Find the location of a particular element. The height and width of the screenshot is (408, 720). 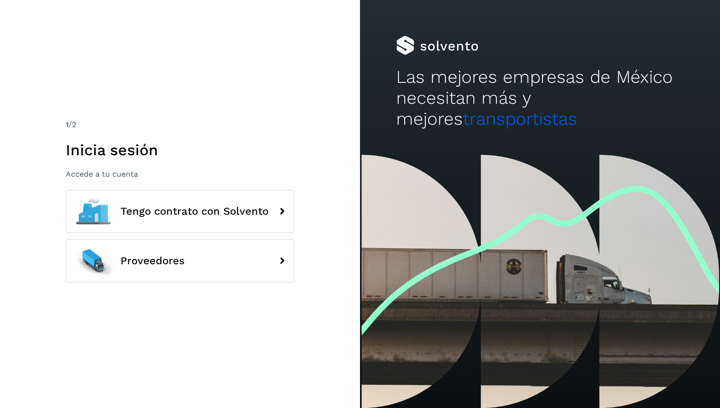

span: transportistas is located at coordinates (520, 119).